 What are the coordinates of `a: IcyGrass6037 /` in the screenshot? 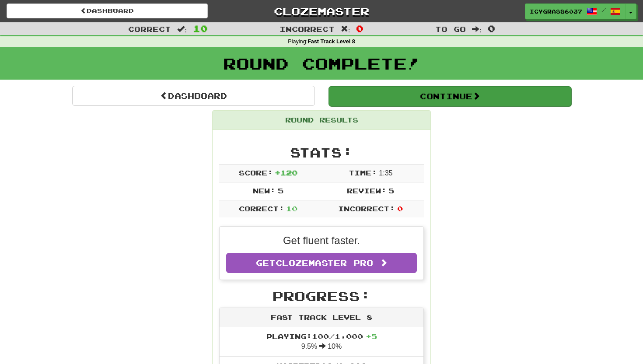 It's located at (575, 11).